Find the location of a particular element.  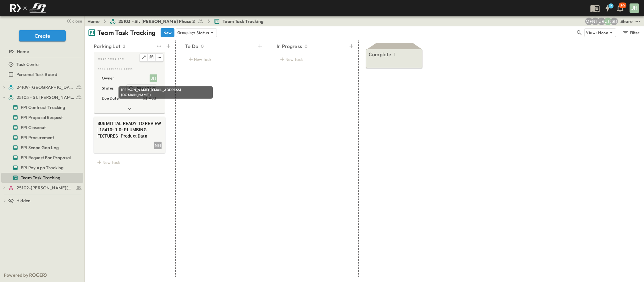

div: FPI Contract Trackingtest is located at coordinates (42, 107).